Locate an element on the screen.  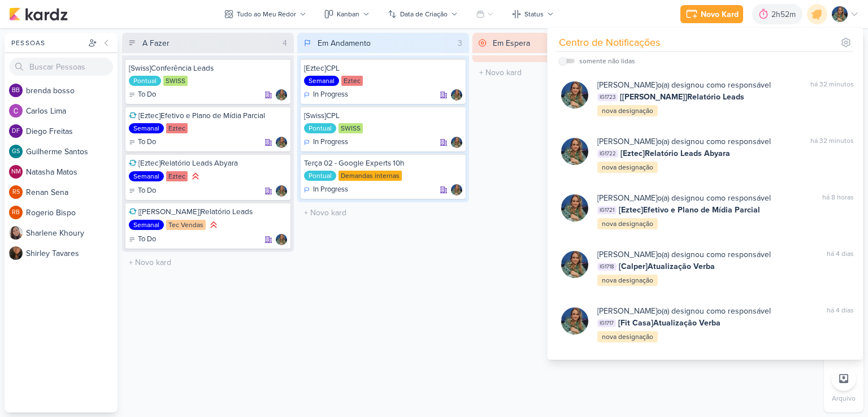
div: Guilherme Santos is located at coordinates (15, 152).